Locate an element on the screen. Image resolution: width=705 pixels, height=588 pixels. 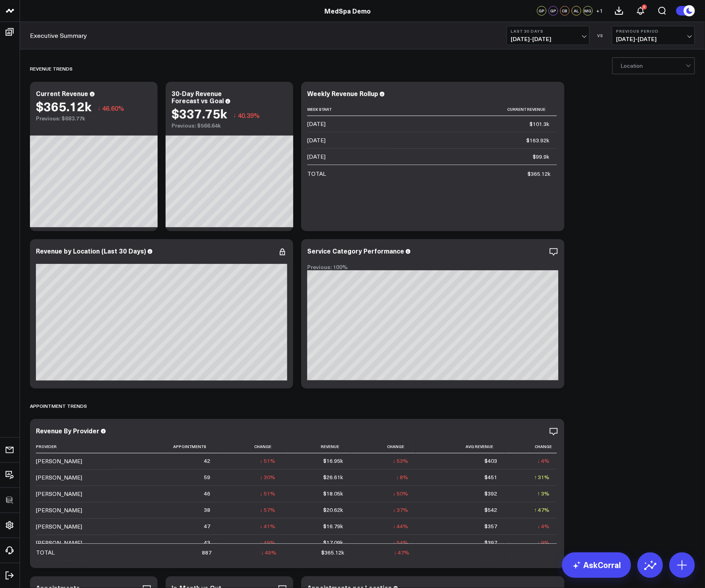
button: +1 is located at coordinates (599, 11).